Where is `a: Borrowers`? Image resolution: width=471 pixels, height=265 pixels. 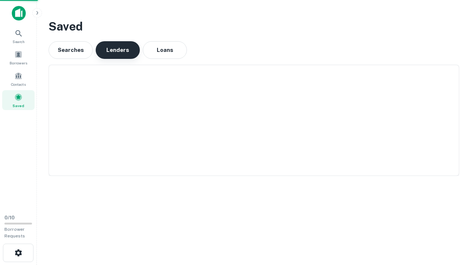 a: Borrowers is located at coordinates (18, 57).